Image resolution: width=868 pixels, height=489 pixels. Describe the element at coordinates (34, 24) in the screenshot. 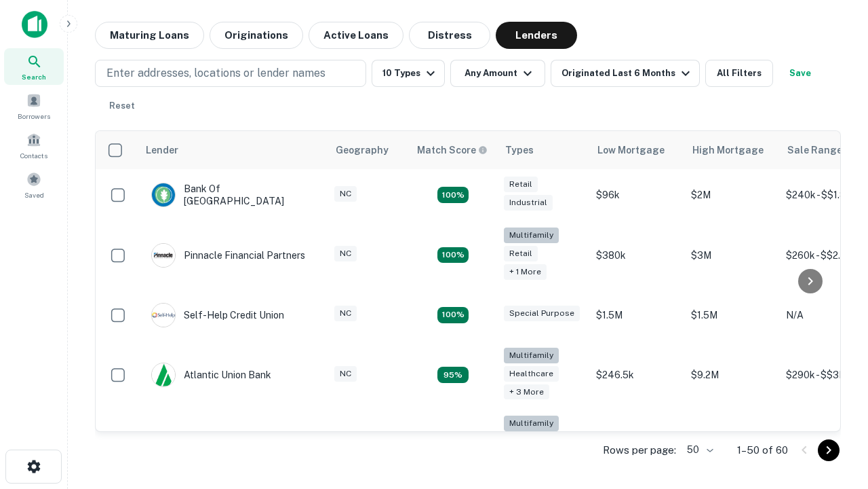

I see `img: capitalize-icon.png` at that location.